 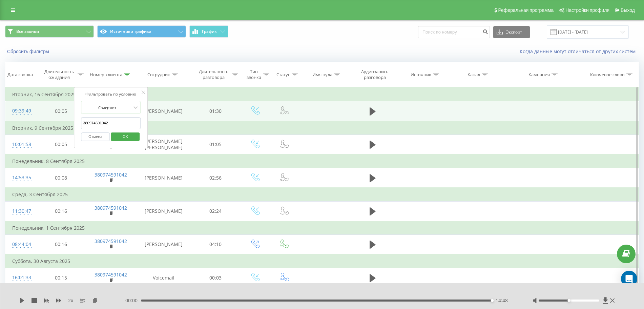 What do you see at coordinates (254, 75) in the screenshot?
I see `div: Тип звонка` at bounding box center [254, 75].